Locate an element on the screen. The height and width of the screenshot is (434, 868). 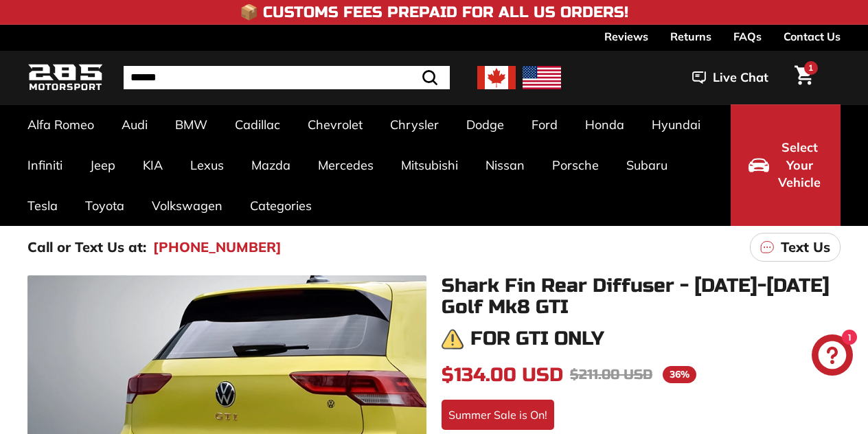
a: Mercedes is located at coordinates (346, 164).